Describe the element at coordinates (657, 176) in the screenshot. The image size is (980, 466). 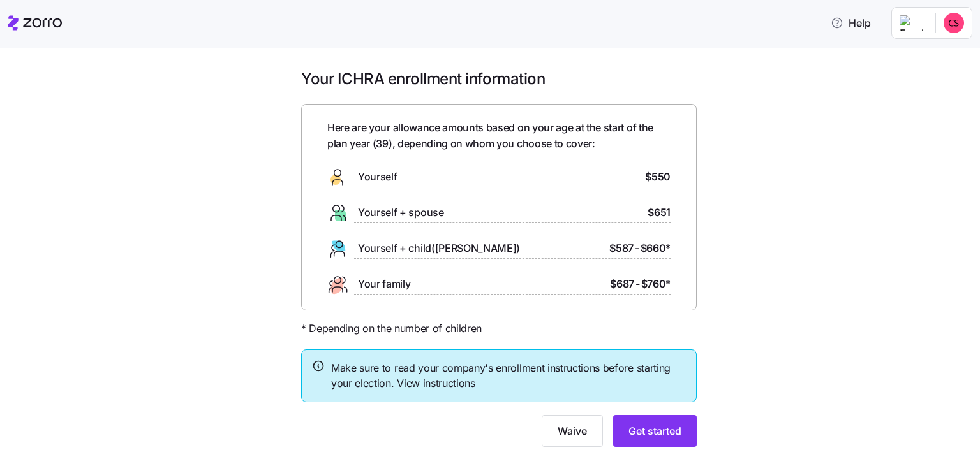
I see `span: $550` at that location.